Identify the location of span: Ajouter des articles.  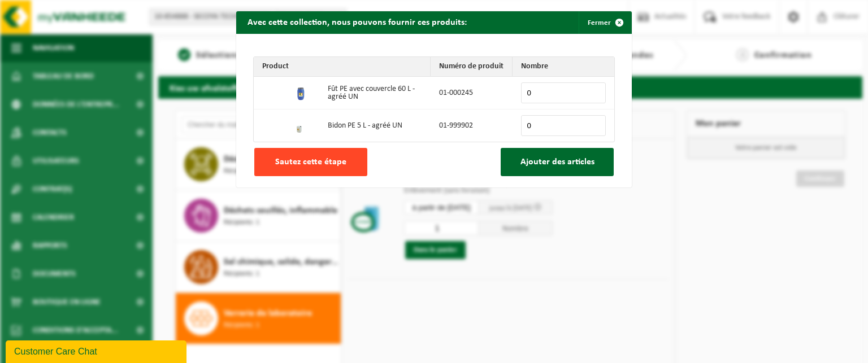
(557, 162).